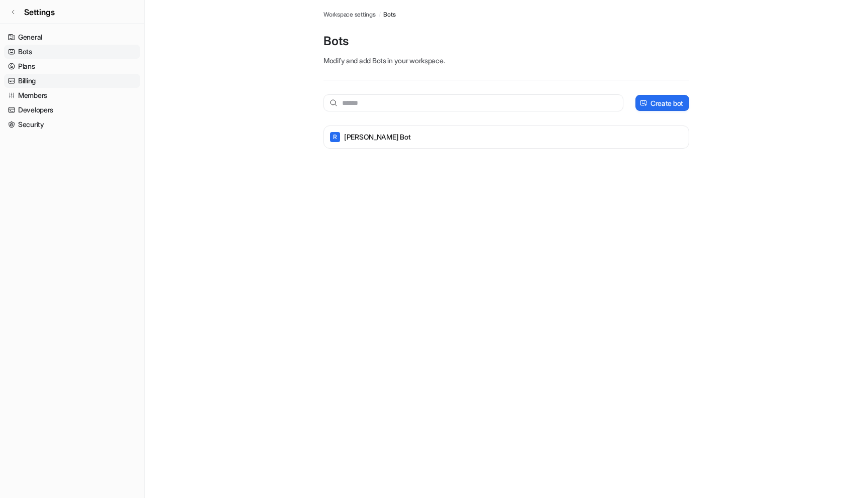 The width and height of the screenshot is (868, 498). What do you see at coordinates (72, 125) in the screenshot?
I see `a: Security` at bounding box center [72, 125].